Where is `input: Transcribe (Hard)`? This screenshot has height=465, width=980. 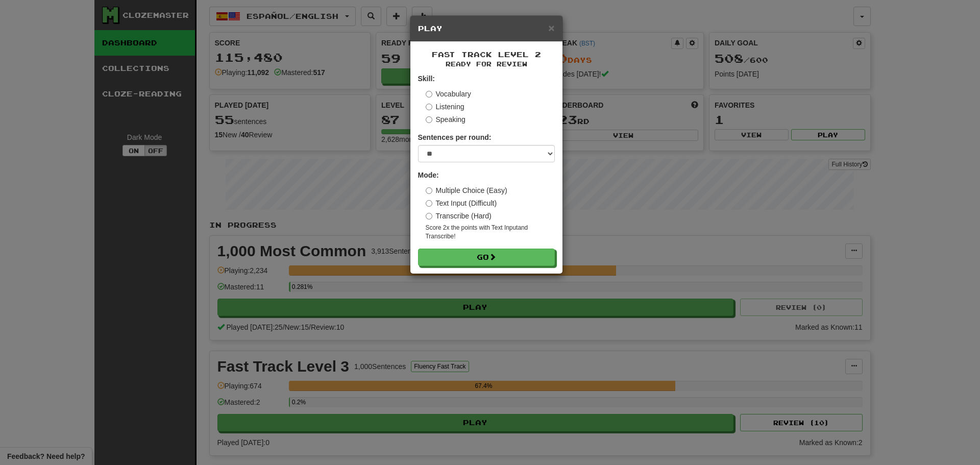
input: Transcribe (Hard) is located at coordinates (429, 216).